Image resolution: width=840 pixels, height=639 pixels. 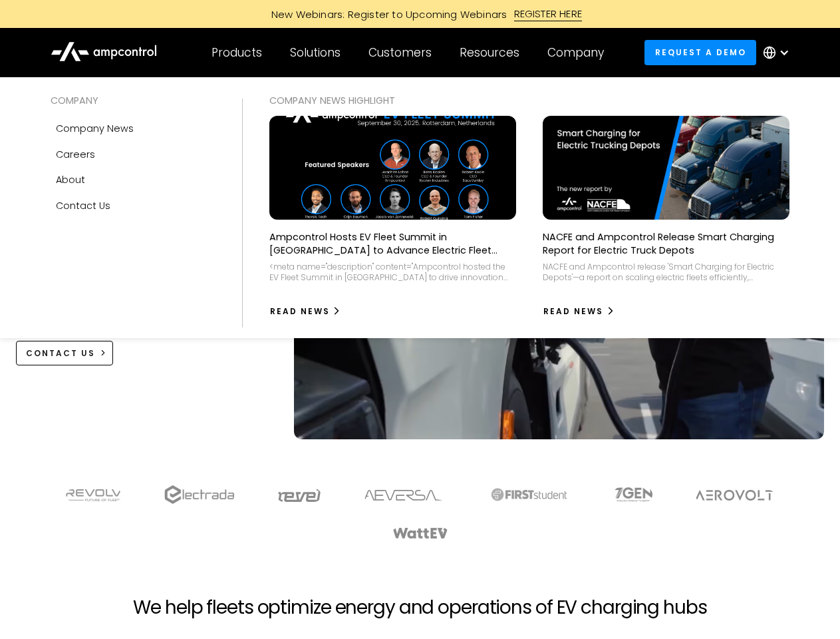 I want to click on a: Company news, so click(x=133, y=129).